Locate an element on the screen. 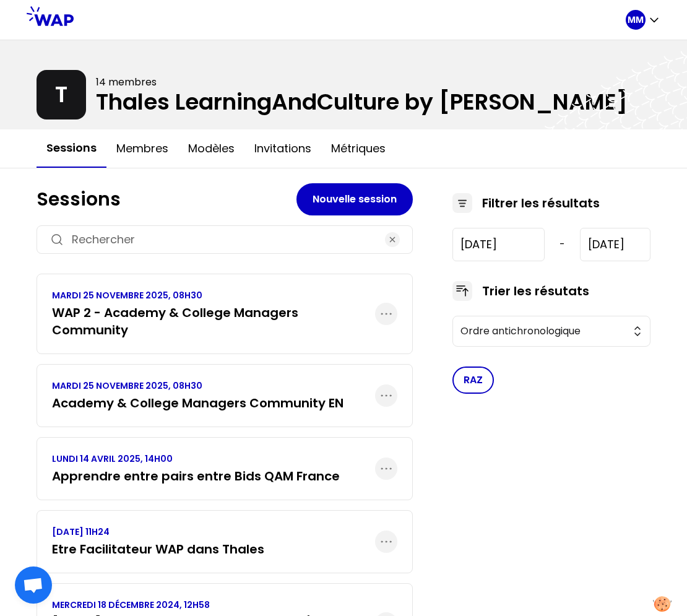  button: Modèles is located at coordinates (211, 149).